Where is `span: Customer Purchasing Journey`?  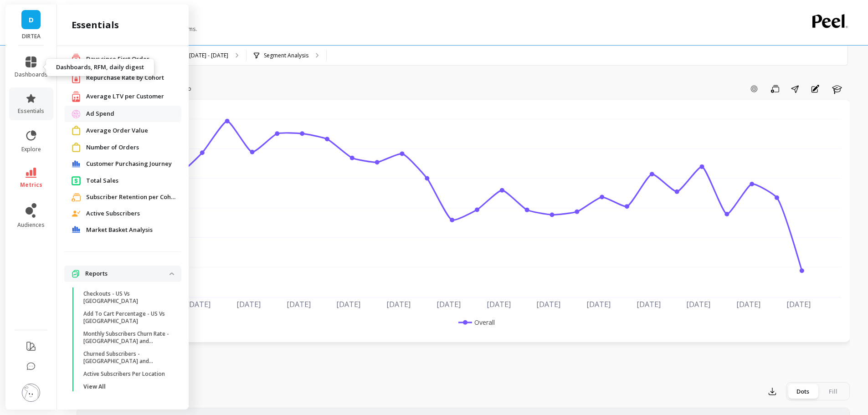
span: Customer Purchasing Journey is located at coordinates (129, 164).